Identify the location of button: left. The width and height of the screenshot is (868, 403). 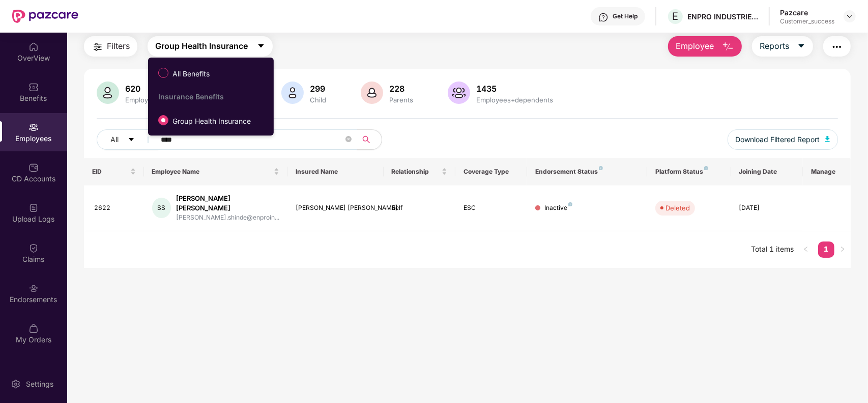
(806, 250).